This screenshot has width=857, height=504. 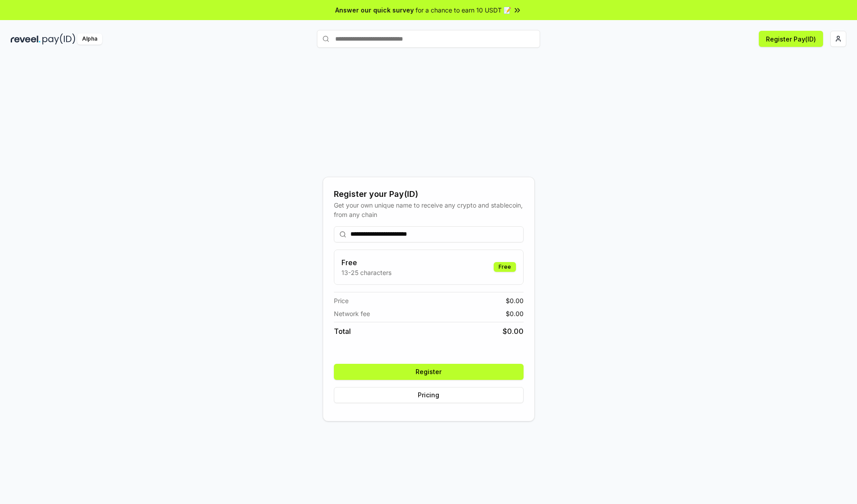 What do you see at coordinates (341, 301) in the screenshot?
I see `span: Price` at bounding box center [341, 301].